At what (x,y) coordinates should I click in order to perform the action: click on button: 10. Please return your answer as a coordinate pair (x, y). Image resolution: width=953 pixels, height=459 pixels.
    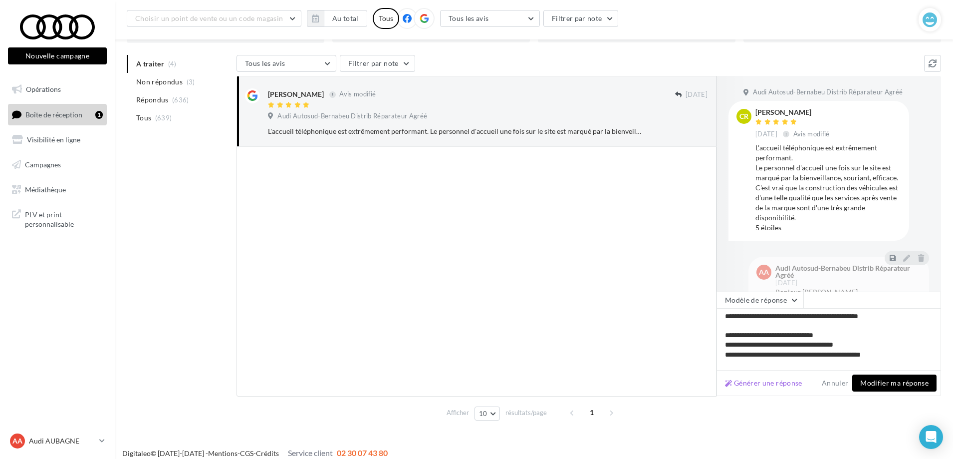
    Looking at the image, I should click on (487, 413).